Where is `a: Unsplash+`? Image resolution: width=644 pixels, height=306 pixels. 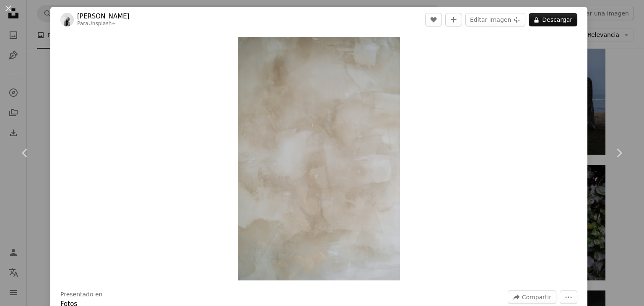 a: Unsplash+ is located at coordinates (102, 23).